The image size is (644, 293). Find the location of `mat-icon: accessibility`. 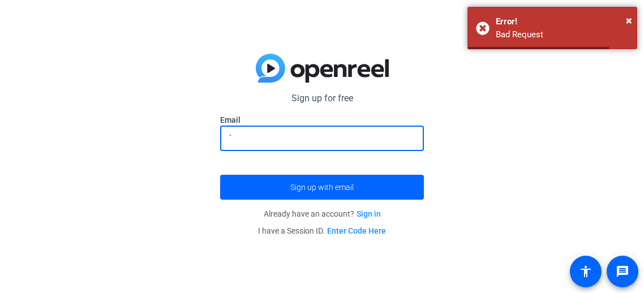

mat-icon: accessibility is located at coordinates (586, 272).